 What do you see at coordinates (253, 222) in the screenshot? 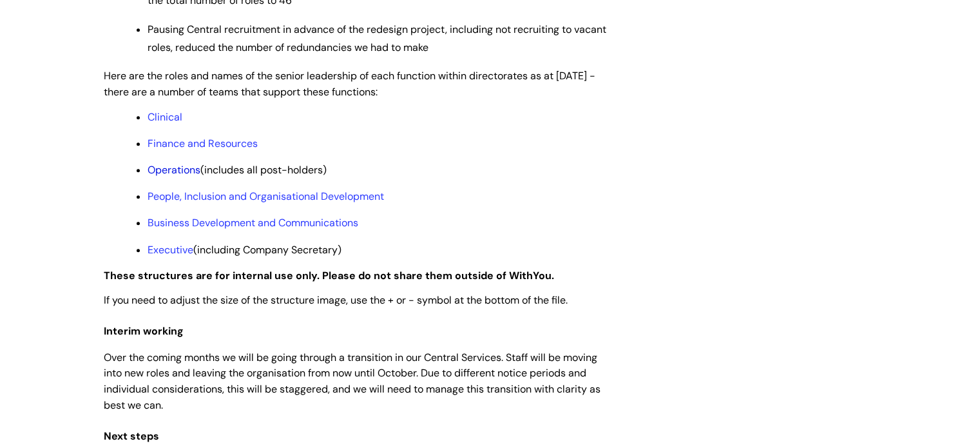
I see `a: Business Development and Communications` at bounding box center [253, 222].